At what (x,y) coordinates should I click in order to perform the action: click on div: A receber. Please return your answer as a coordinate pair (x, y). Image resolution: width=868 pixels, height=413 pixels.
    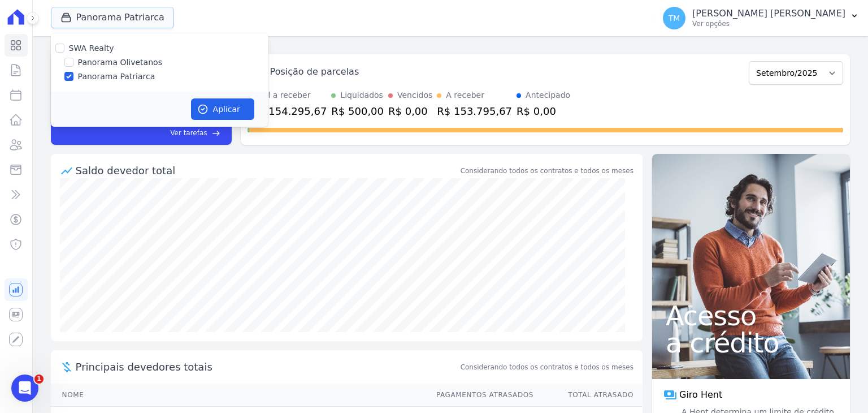
    Looking at the image, I should click on (465, 95).